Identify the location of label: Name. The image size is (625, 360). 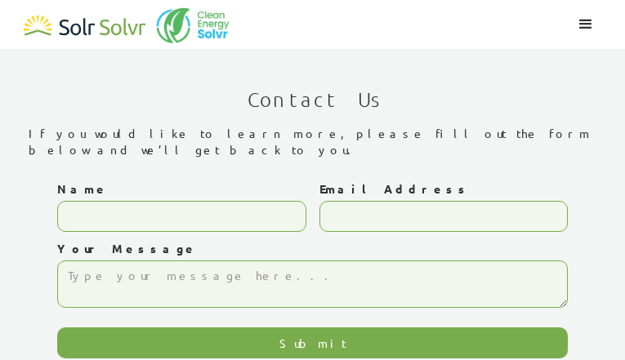
(181, 189).